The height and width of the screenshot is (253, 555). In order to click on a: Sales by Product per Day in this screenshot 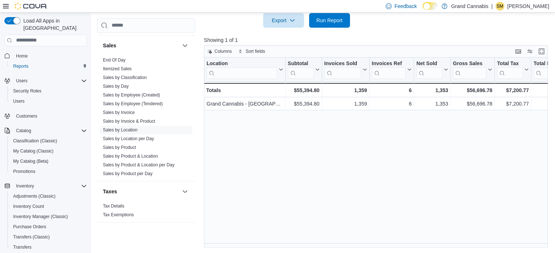, I will do `click(128, 174)`.